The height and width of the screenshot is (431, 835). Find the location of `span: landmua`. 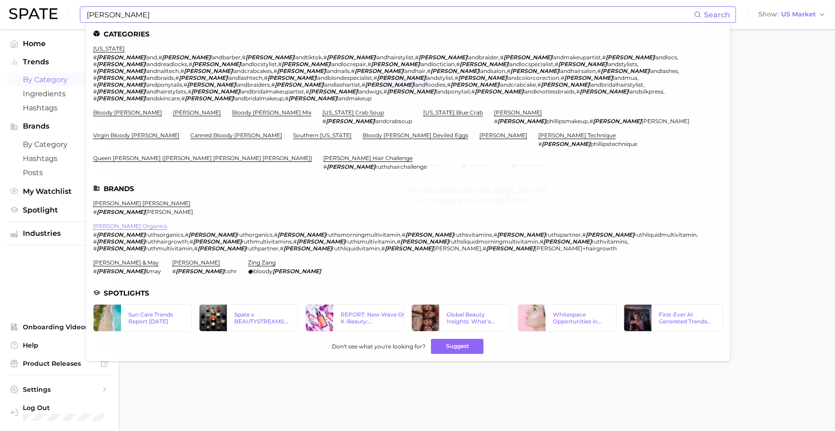

span: landmua is located at coordinates (625, 78).